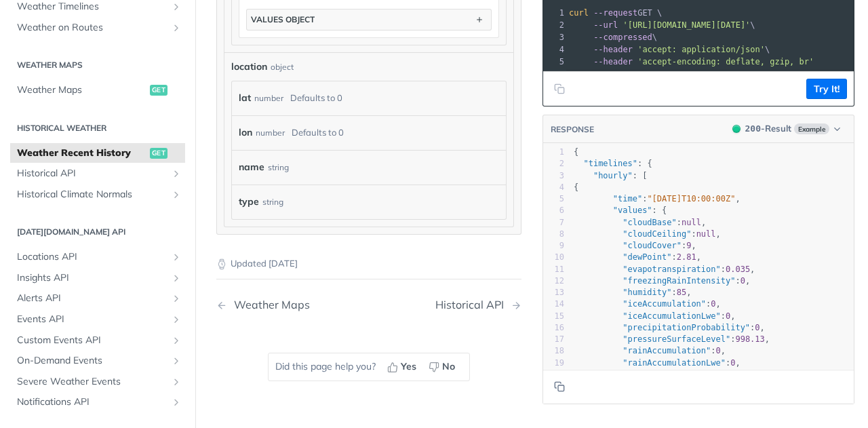 The height and width of the screenshot is (428, 868). Describe the element at coordinates (176, 174) in the screenshot. I see `button: Show subpages for Historical API` at that location.